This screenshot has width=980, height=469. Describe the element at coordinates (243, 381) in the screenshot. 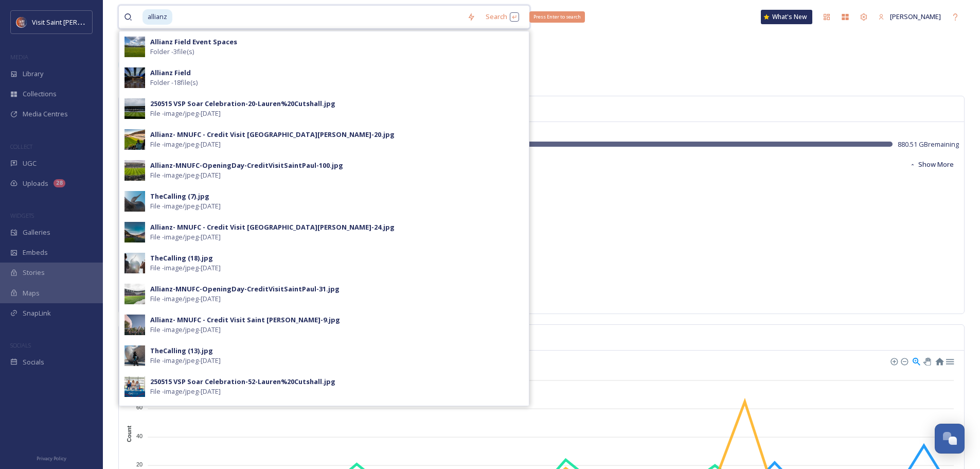

I see `div: 250515 VSP Soar Celebration-52-Lauren%20Cutshall.jpg` at that location.